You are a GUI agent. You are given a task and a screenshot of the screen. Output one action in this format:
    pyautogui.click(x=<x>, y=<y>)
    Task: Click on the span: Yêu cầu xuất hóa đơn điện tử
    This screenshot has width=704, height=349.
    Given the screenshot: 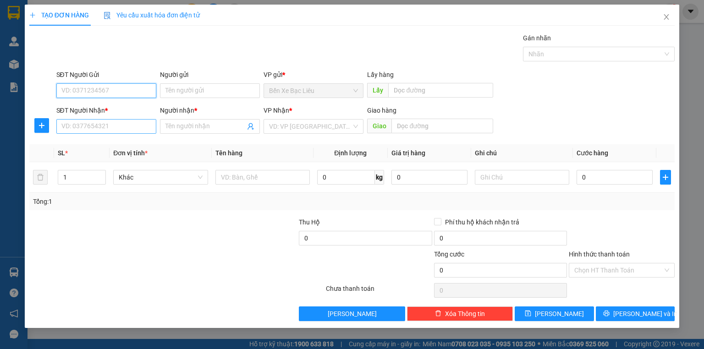 What is the action you would take?
    pyautogui.click(x=152, y=15)
    